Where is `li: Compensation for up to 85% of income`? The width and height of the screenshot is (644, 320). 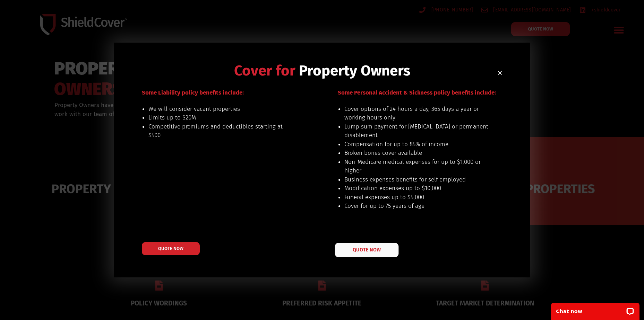 li: Compensation for up to 85% of income is located at coordinates (417, 144).